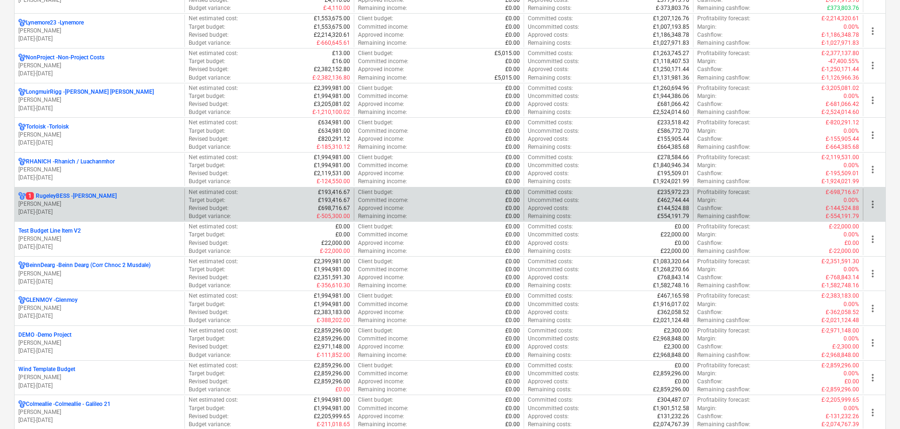 The height and width of the screenshot is (429, 900). Describe the element at coordinates (842, 104) in the screenshot. I see `p: £-681,066.42` at that location.